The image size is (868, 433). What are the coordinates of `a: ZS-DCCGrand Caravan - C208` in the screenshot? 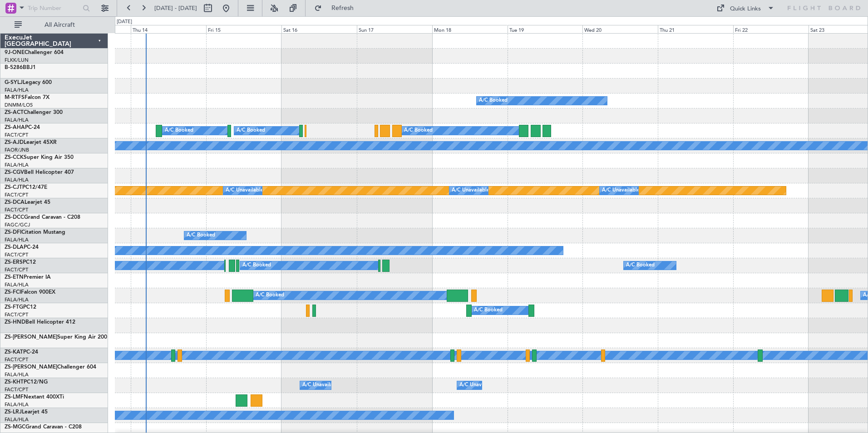 It's located at (42, 217).